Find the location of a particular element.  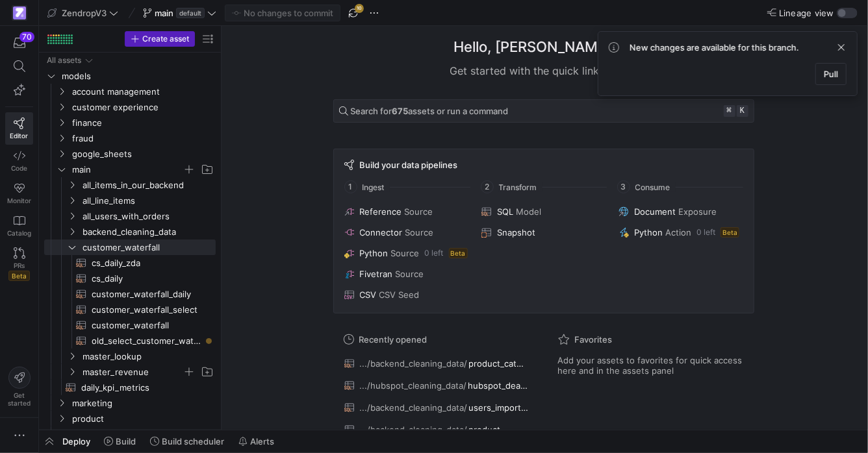

span: Build scheduler is located at coordinates (193, 442).